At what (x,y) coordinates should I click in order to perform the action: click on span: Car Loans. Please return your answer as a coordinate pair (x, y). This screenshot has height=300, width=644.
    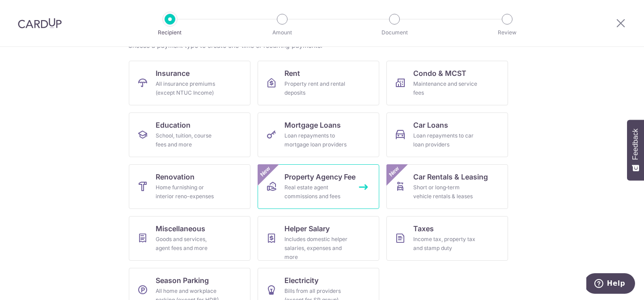
    Looking at the image, I should click on (430, 125).